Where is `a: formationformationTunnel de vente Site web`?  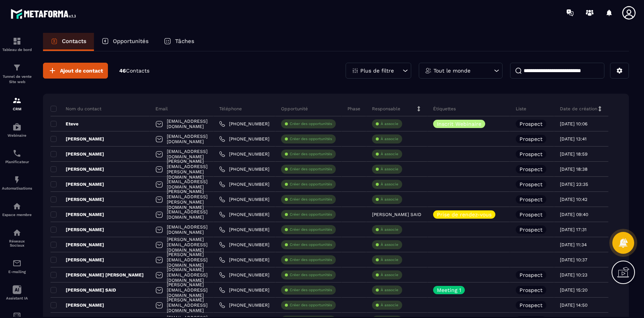
a: formationformationTunnel de vente Site web is located at coordinates (17, 74).